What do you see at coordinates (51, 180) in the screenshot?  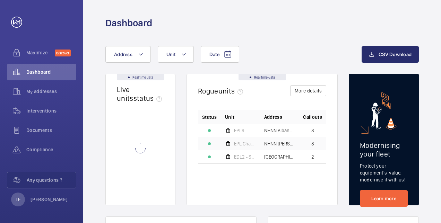 I see `span: Any questions ?` at bounding box center [51, 180].